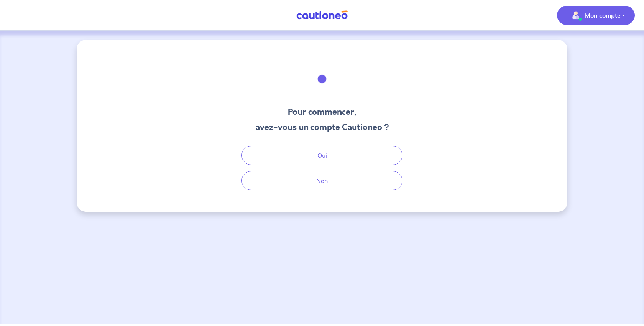 The width and height of the screenshot is (644, 326). I want to click on button: Non, so click(322, 181).